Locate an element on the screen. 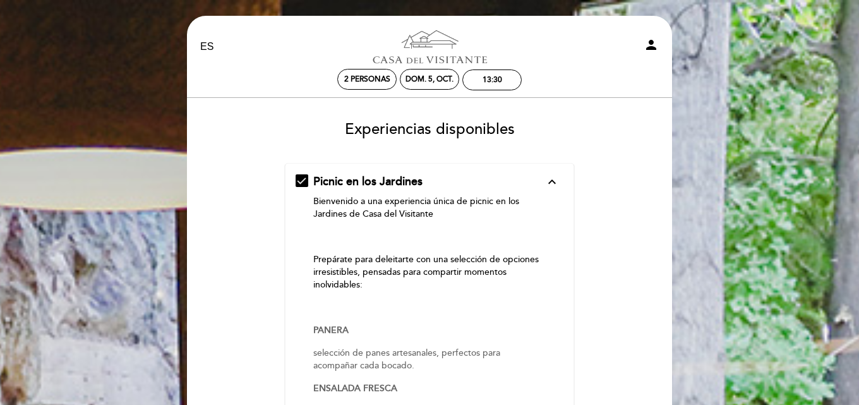 This screenshot has height=405, width=859. button: person is located at coordinates (651, 47).